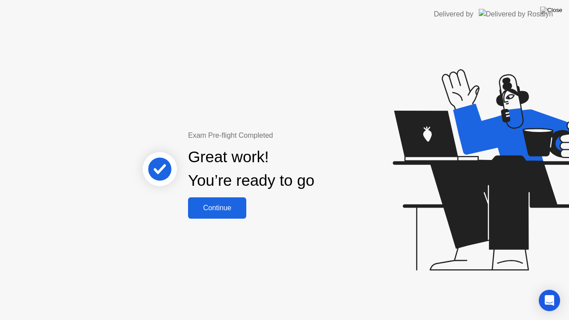  Describe the element at coordinates (453, 14) in the screenshot. I see `div: Delivered by` at that location.